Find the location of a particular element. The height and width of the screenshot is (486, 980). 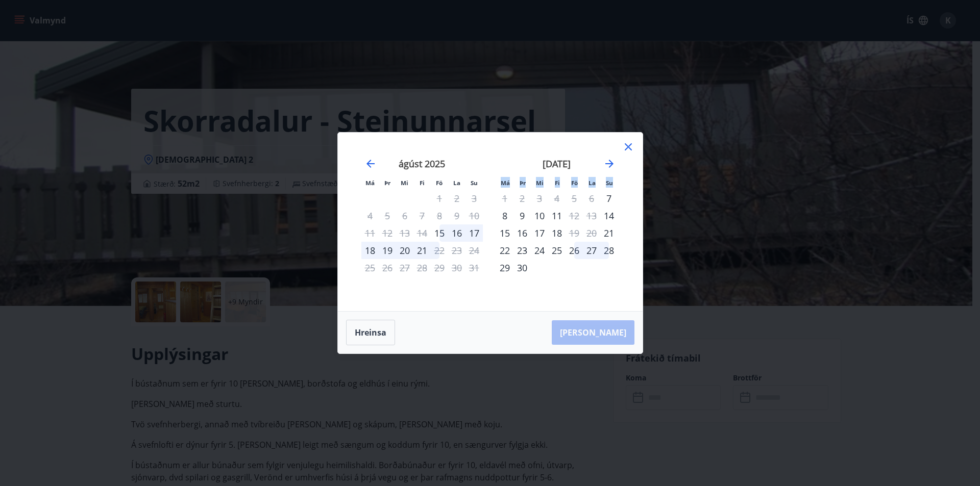

td: Not available. miðvikudagur, 6. ágúst 2025 is located at coordinates (405, 216).